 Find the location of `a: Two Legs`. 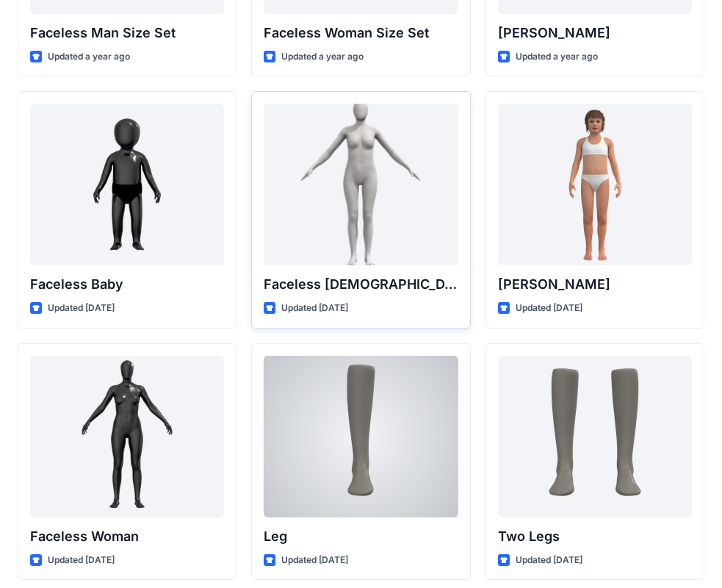

a: Two Legs is located at coordinates (596, 436).